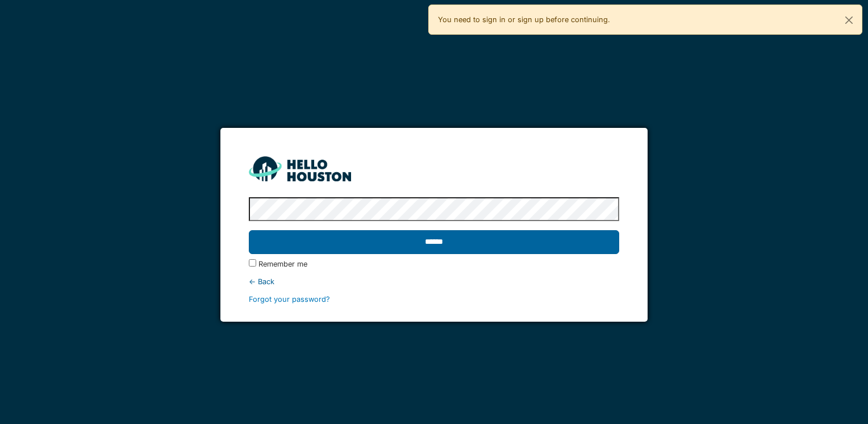 The image size is (868, 424). Describe the element at coordinates (433, 281) in the screenshot. I see `div: ← Back` at that location.